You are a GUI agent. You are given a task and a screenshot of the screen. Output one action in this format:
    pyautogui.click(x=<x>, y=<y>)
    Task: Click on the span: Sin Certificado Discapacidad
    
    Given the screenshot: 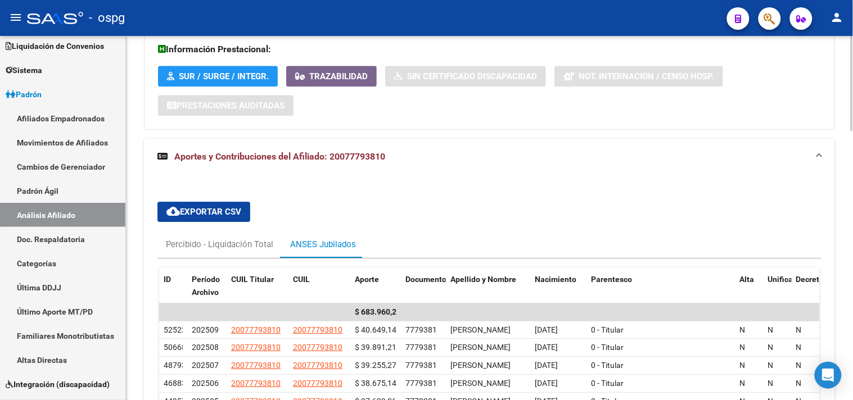 What is the action you would take?
    pyautogui.click(x=472, y=76)
    